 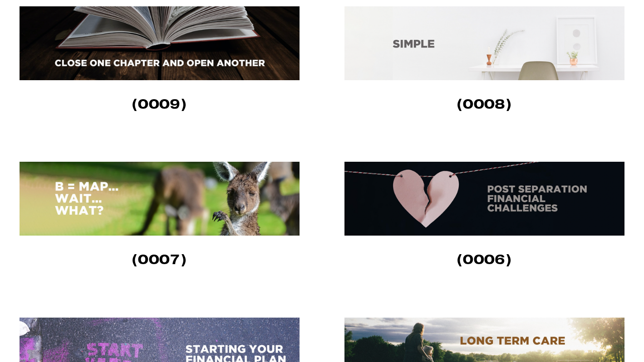 What do you see at coordinates (484, 104) in the screenshot?
I see `strong: (0008)` at bounding box center [484, 104].